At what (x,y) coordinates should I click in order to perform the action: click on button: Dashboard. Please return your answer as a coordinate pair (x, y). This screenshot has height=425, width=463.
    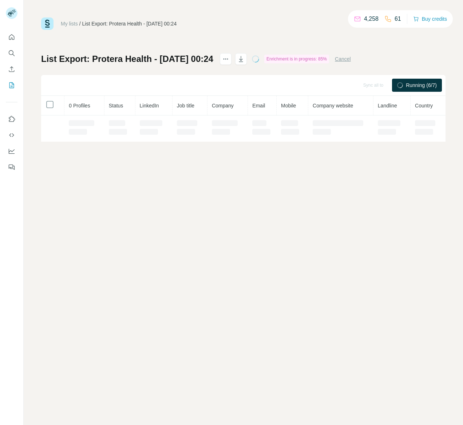
    Looking at the image, I should click on (12, 151).